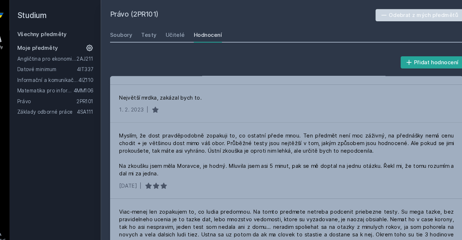 This screenshot has width=462, height=240. What do you see at coordinates (58, 96) in the screenshot?
I see `a: Právo` at bounding box center [58, 96].